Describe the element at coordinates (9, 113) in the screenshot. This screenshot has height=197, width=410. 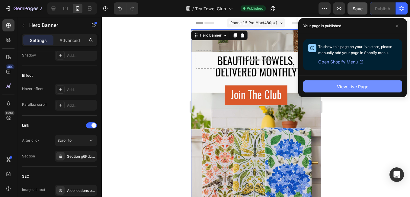
I see `div: Beta` at that location.